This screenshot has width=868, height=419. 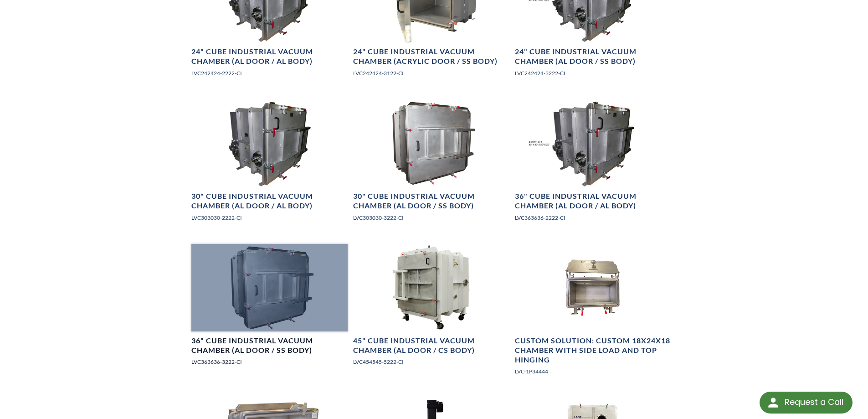 What do you see at coordinates (269, 218) in the screenshot?
I see `p: LVC303030-2222-CI` at bounding box center [269, 218].